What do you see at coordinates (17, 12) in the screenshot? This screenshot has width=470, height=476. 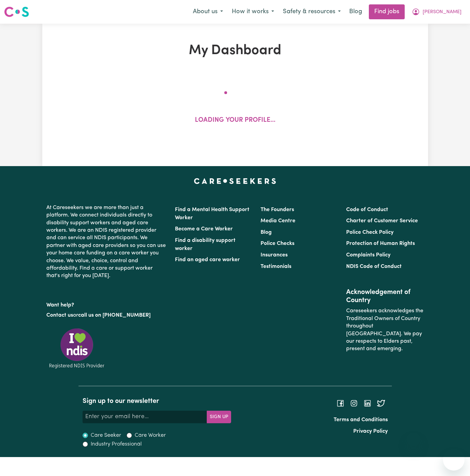 I see `a: Careseekers logo` at bounding box center [17, 12].